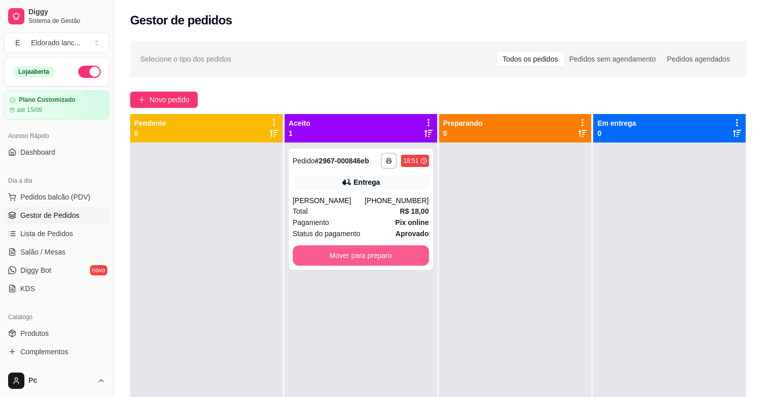 The height and width of the screenshot is (397, 763). Describe the element at coordinates (36, 270) in the screenshot. I see `span: Diggy Bot` at that location.